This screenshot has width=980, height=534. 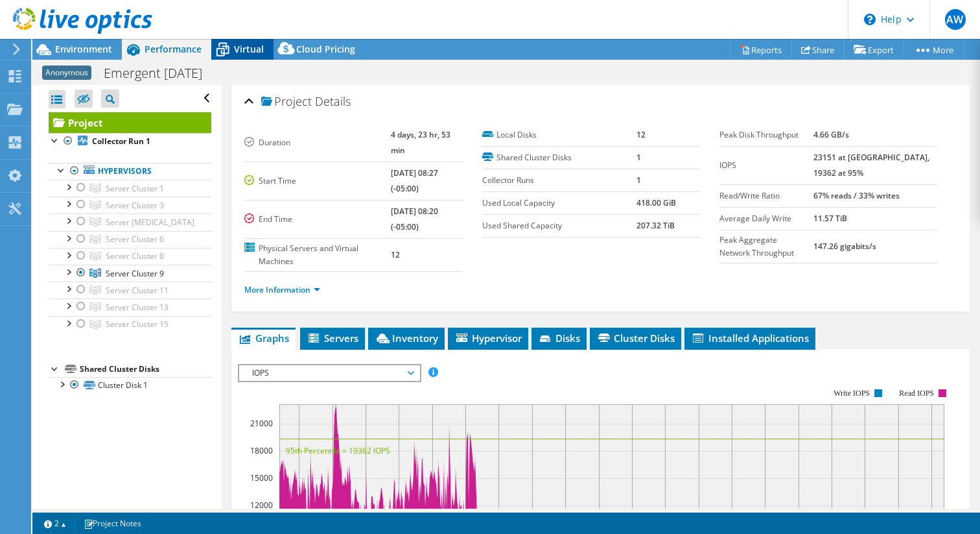 What do you see at coordinates (130, 141) in the screenshot?
I see `a: Collector Run 1` at bounding box center [130, 141].